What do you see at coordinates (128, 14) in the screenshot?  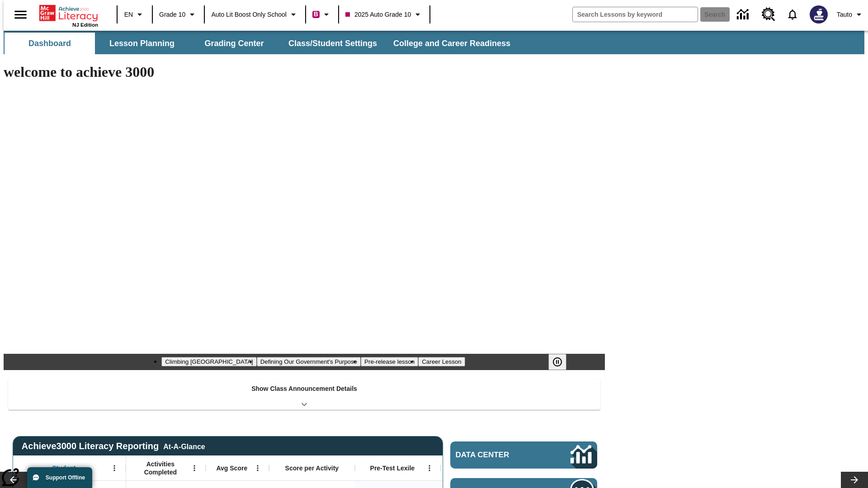 I see `span: EN` at bounding box center [128, 14].